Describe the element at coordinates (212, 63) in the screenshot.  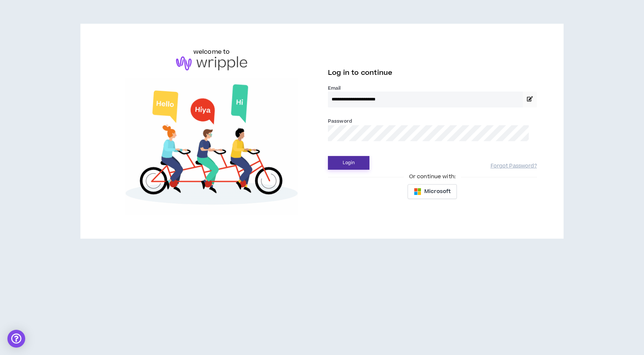
I see `img: logo-brand.png` at that location.